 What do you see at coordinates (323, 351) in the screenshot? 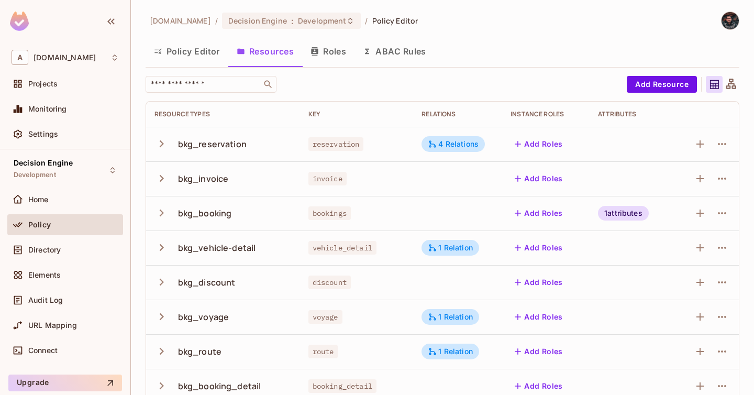
I see `span: route` at bounding box center [323, 351].